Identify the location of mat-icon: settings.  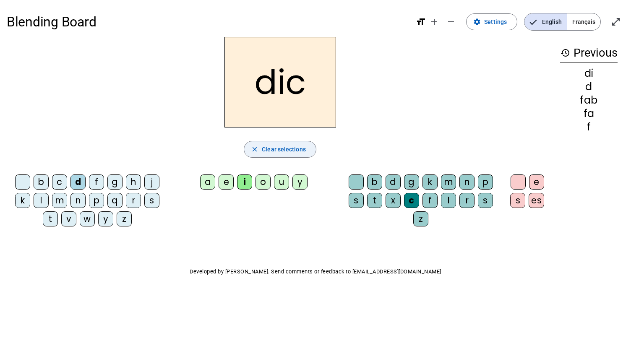
(477, 22).